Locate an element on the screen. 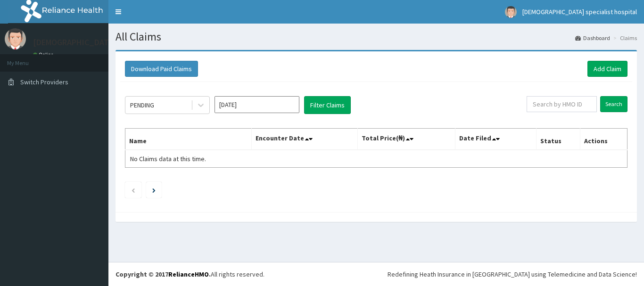 The image size is (644, 286). a: Previous page is located at coordinates (133, 190).